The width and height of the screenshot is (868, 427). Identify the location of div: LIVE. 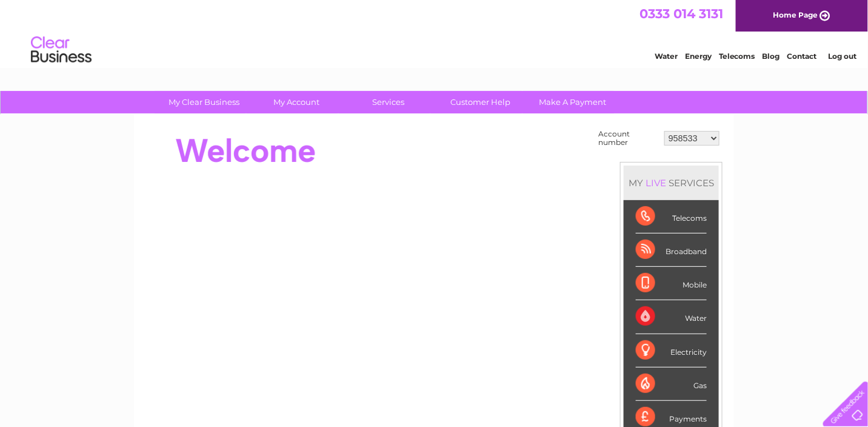
(656, 183).